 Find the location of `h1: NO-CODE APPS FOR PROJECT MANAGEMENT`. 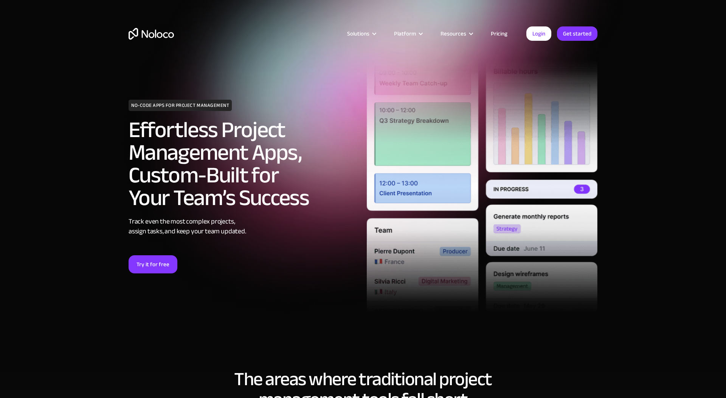

h1: NO-CODE APPS FOR PROJECT MANAGEMENT is located at coordinates (180, 105).